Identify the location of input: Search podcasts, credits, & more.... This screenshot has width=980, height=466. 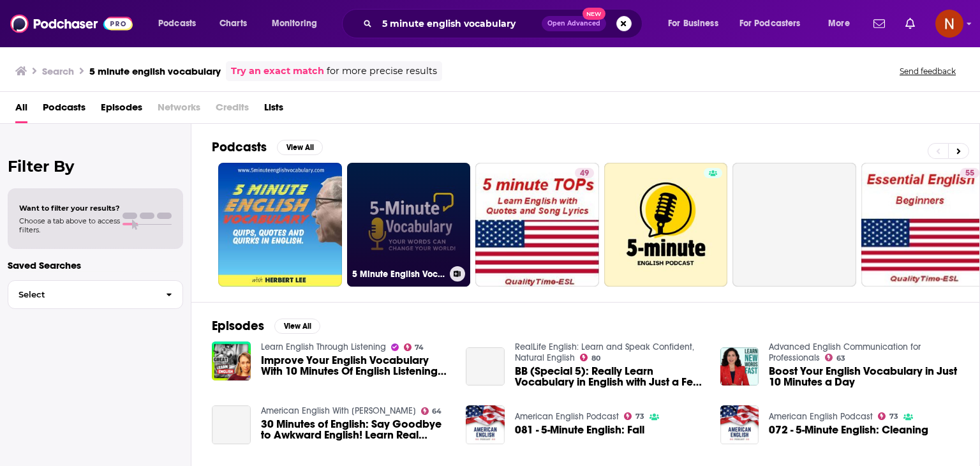
(459, 24).